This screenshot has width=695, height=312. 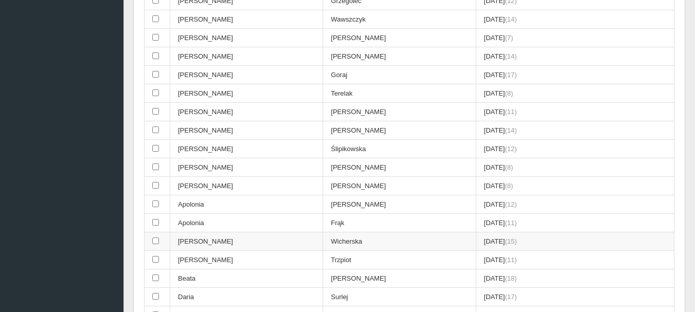 What do you see at coordinates (509, 38) in the screenshot?
I see `span: (7)` at bounding box center [509, 38].